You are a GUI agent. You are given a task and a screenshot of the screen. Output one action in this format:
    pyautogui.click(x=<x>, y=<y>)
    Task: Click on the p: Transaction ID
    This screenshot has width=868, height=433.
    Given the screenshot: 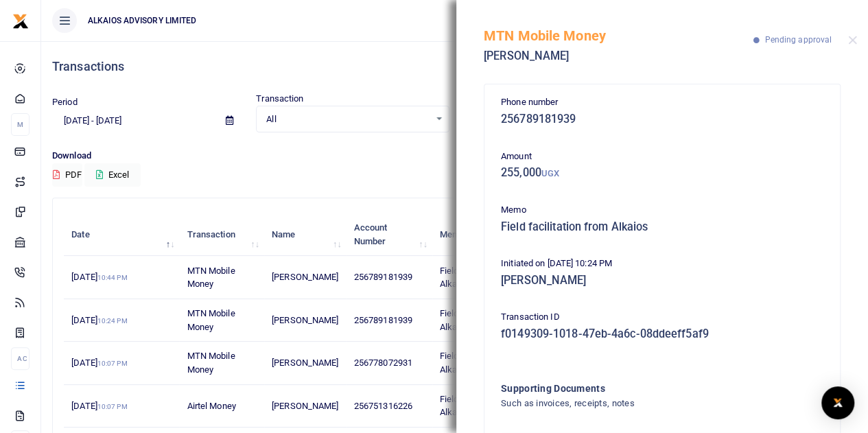 What is the action you would take?
    pyautogui.click(x=662, y=317)
    